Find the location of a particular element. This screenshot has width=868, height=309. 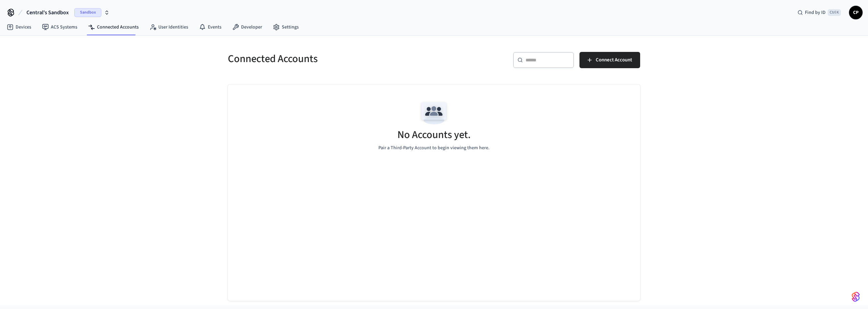

a: ACS Systems is located at coordinates (60, 27).